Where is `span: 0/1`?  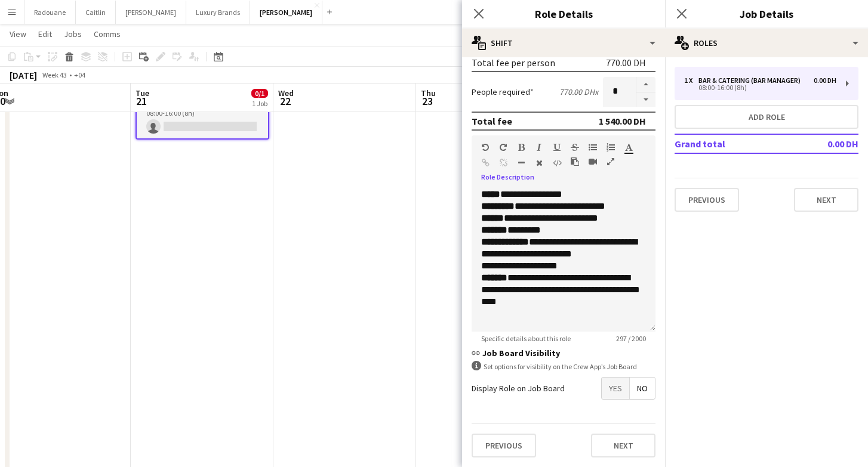 span: 0/1 is located at coordinates (260, 93).